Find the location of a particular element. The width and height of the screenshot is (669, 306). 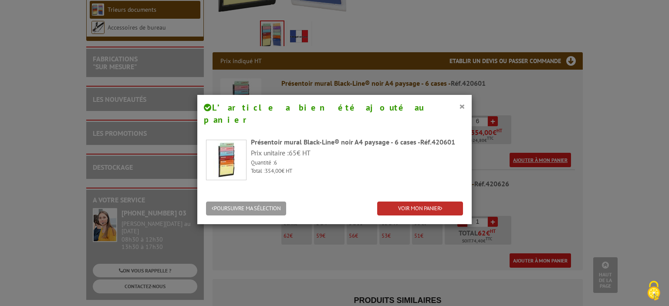

img: Cookies (fenêtre modale) is located at coordinates (654, 291).